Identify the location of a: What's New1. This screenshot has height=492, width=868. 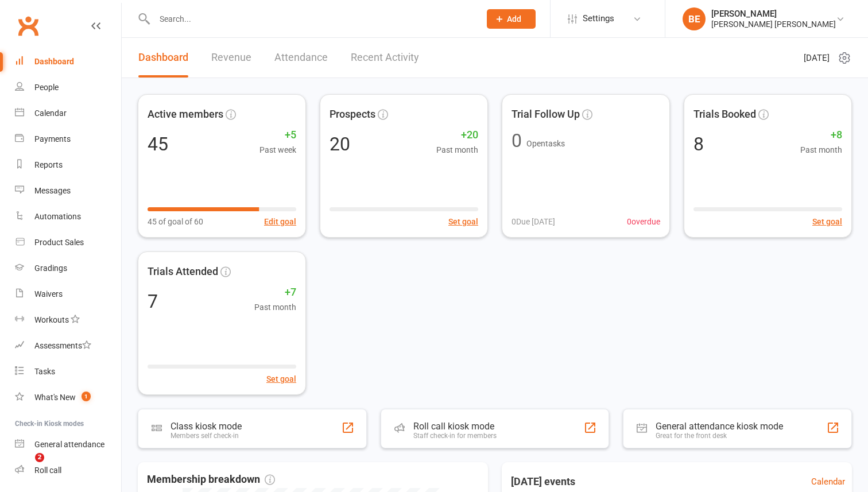
(68, 397).